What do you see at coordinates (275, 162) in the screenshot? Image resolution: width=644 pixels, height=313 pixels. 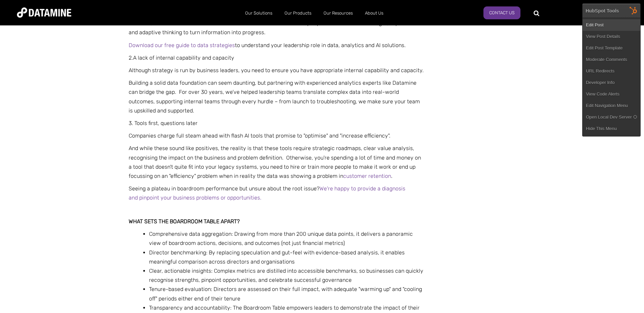 I see `span: And while these sound like positives, the reality is that these tools require strategic roadmaps,...` at bounding box center [275, 162].